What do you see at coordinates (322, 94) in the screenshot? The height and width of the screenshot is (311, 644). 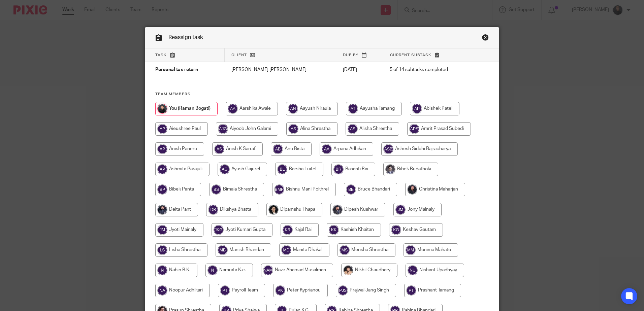 I see `h4: Team members` at bounding box center [322, 94].